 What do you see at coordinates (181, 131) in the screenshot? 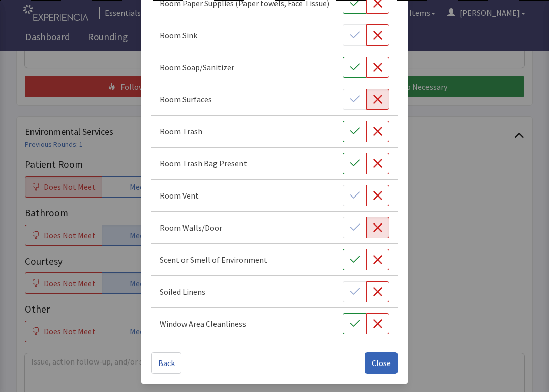
I see `p: Room Trash` at bounding box center [181, 131].